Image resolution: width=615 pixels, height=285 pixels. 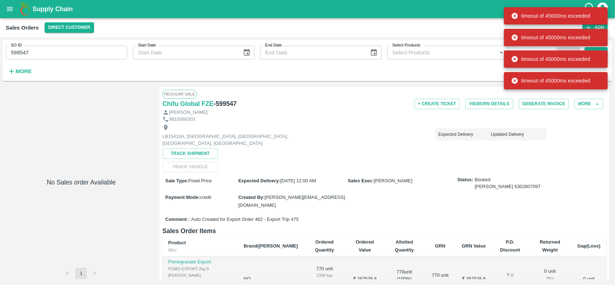 What do you see at coordinates (437, 104) in the screenshot?
I see `button: + Create Ticket` at bounding box center [437, 104].